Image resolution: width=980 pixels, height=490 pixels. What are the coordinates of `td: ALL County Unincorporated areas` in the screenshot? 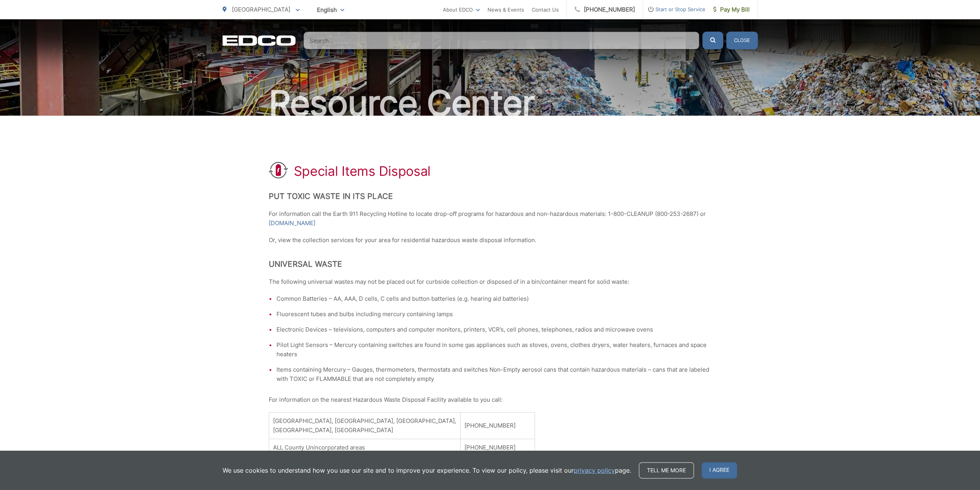 It's located at (364, 448).